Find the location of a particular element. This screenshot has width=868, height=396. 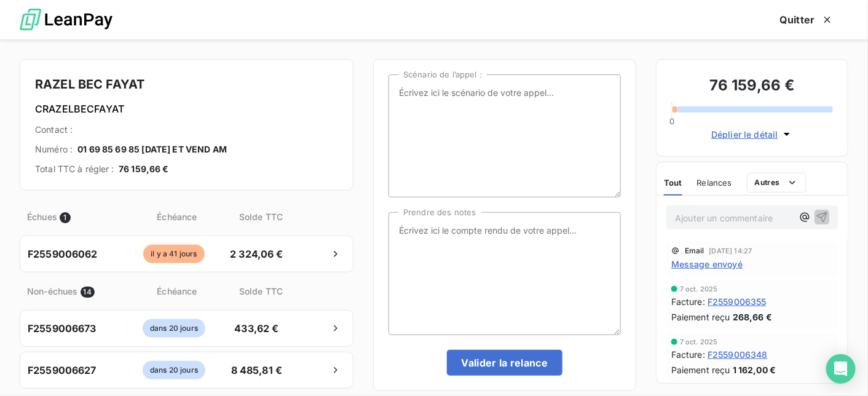

h6: CRAZELBECFAYAT is located at coordinates (187, 109).